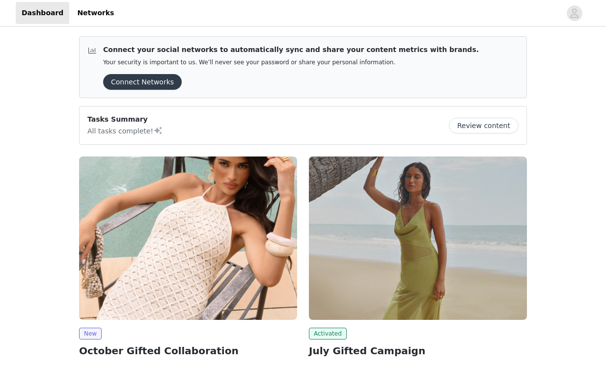 Image resolution: width=606 pixels, height=366 pixels. What do you see at coordinates (291, 62) in the screenshot?
I see `p: Your security is important to us. We’ll never see your password or share your personal information.` at bounding box center [291, 62].